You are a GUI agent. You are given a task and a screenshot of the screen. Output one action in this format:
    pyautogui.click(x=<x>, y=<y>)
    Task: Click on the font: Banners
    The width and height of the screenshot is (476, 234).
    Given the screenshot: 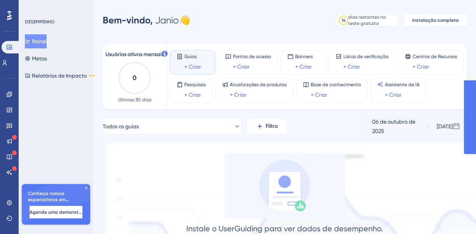 What is the action you would take?
    pyautogui.click(x=304, y=56)
    